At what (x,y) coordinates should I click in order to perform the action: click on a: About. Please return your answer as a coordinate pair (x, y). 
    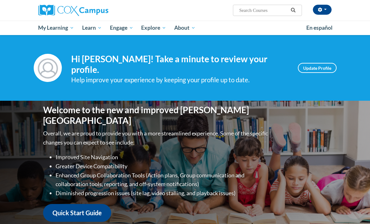
    Looking at the image, I should click on (185, 28).